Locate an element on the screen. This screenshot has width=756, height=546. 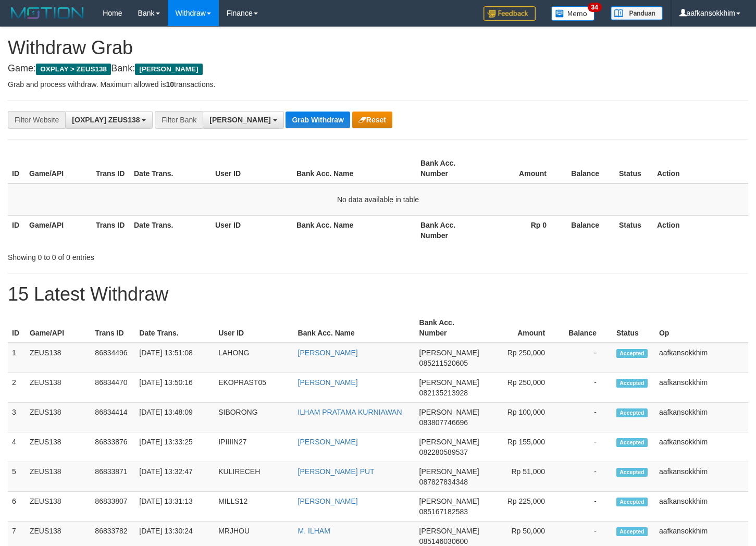
td: 4 is located at coordinates (17, 447).